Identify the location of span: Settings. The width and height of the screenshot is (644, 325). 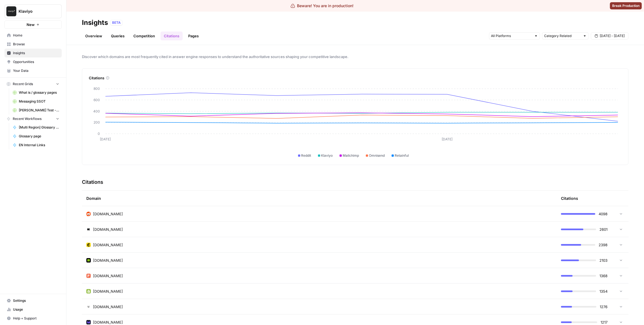
(36, 301).